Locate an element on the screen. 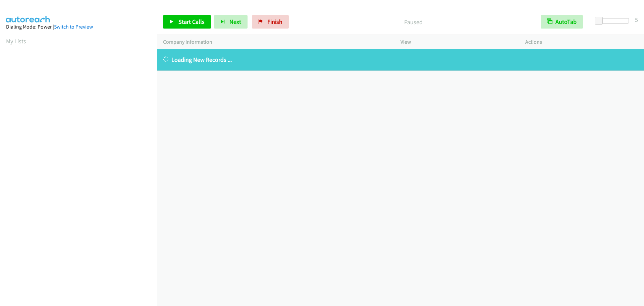  span: Next is located at coordinates (235, 21).